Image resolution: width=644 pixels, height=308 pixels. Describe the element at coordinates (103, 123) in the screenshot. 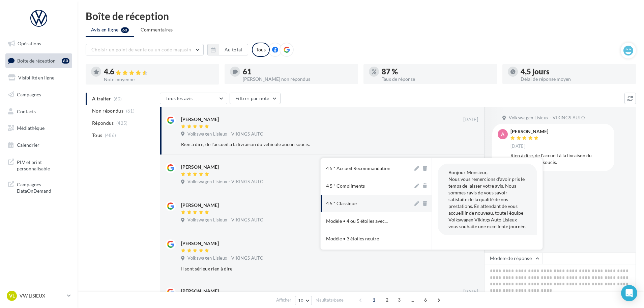

I see `span: Répondus` at that location.